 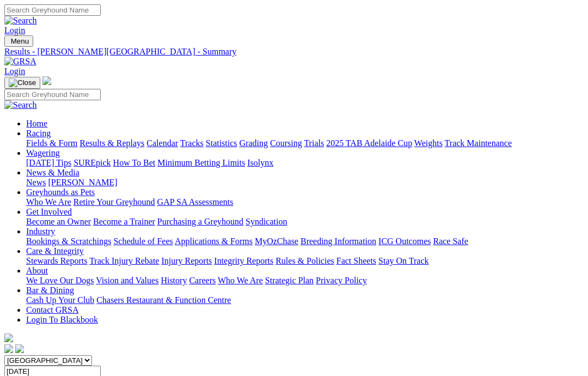 What do you see at coordinates (174, 280) in the screenshot?
I see `a: History` at bounding box center [174, 280].